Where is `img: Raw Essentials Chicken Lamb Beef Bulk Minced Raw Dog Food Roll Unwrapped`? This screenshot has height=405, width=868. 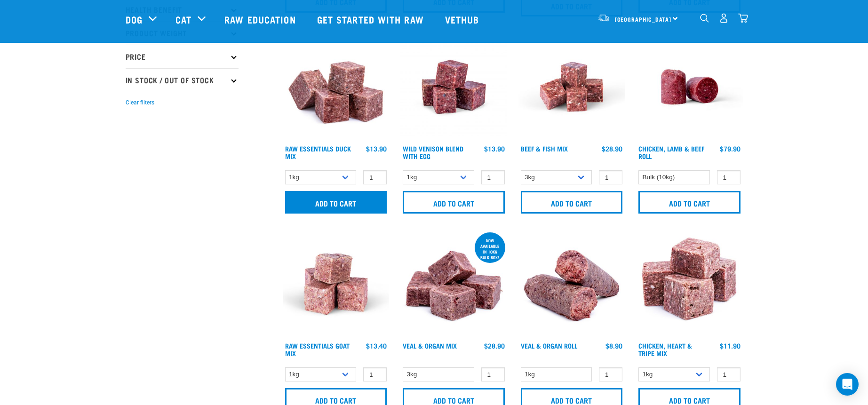 img: Raw Essentials Chicken Lamb Beef Bulk Minced Raw Dog Food Roll Unwrapped is located at coordinates (690, 87).